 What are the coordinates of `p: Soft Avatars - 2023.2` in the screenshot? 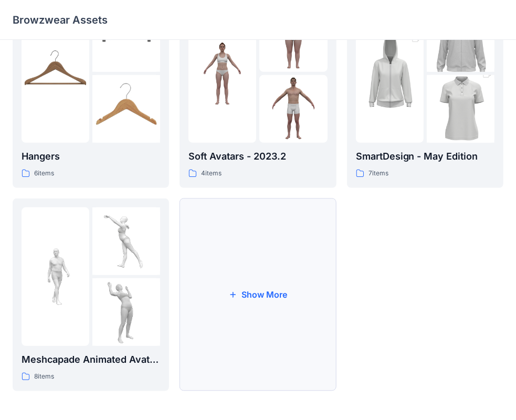 It's located at (258, 157).